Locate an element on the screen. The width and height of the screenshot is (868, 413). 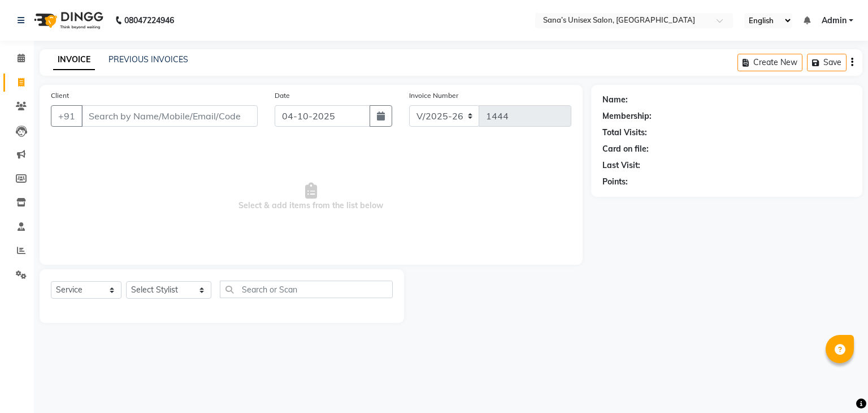
div: Name: is located at coordinates (615, 99).